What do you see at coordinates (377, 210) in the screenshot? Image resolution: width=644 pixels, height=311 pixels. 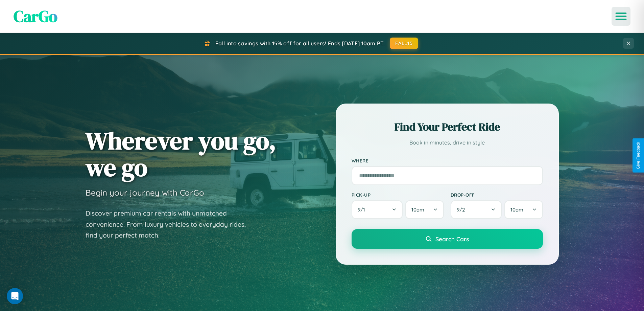 I see `button: 9/1` at bounding box center [377, 210].